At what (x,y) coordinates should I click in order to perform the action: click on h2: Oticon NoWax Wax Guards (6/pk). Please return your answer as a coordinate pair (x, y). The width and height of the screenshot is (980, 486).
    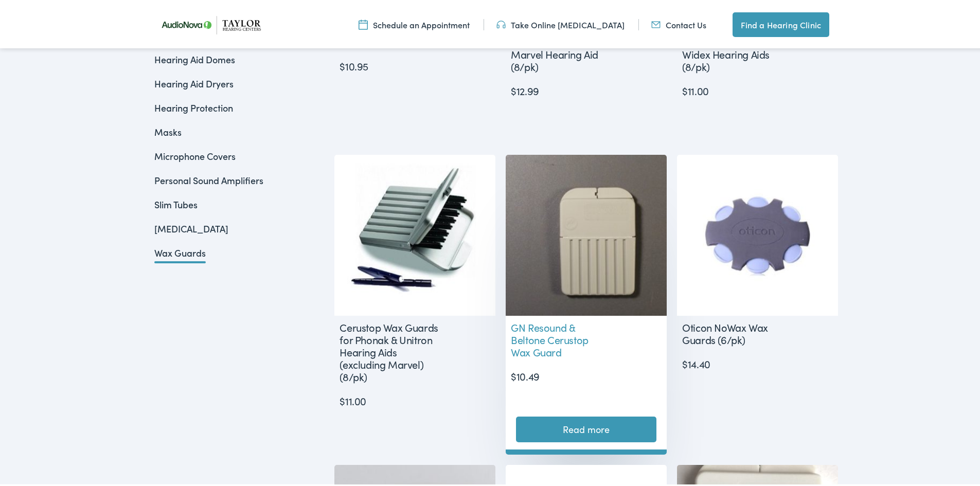
    Looking at the image, I should click on (731, 331).